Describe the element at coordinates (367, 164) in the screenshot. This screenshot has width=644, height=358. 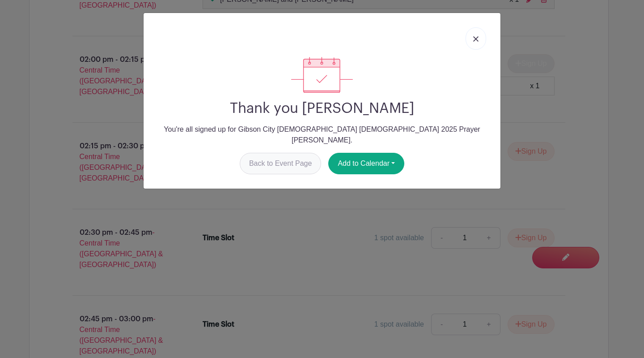
I see `button: Add to Calendar` at that location.